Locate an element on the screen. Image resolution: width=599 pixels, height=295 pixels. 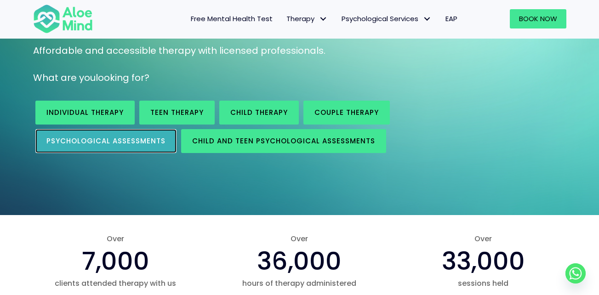
span: 36,000 is located at coordinates (299, 261).